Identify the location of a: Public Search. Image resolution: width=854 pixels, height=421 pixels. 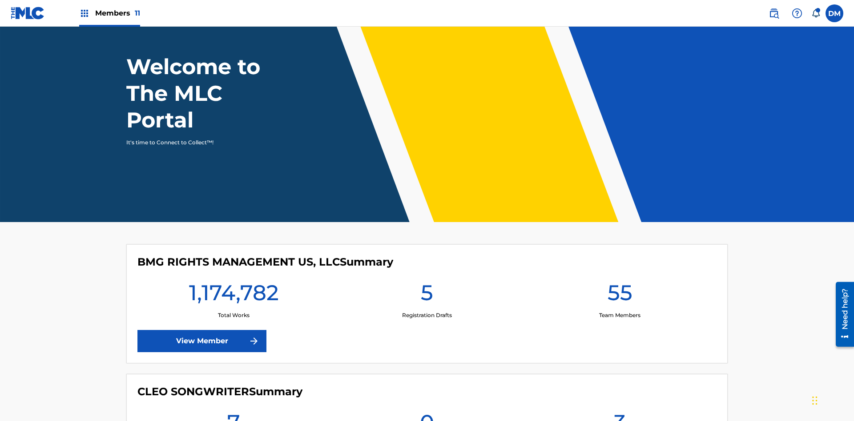
(774, 13).